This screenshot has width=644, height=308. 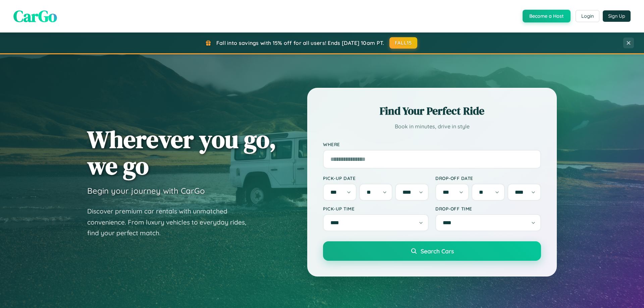 I want to click on button: Become a Host, so click(x=546, y=16).